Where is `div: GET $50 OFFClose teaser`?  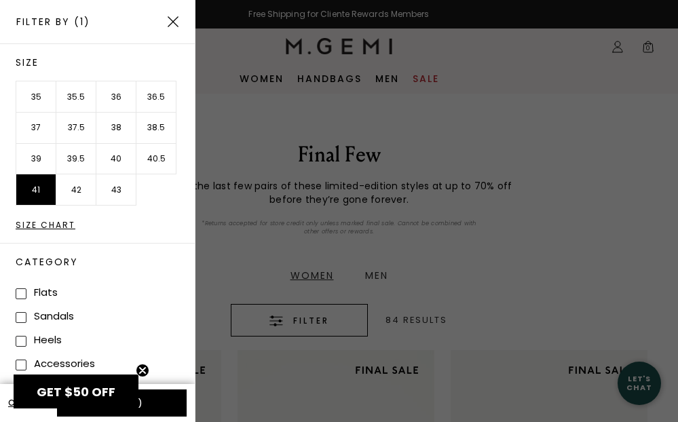
div: GET $50 OFFClose teaser is located at coordinates (76, 391).